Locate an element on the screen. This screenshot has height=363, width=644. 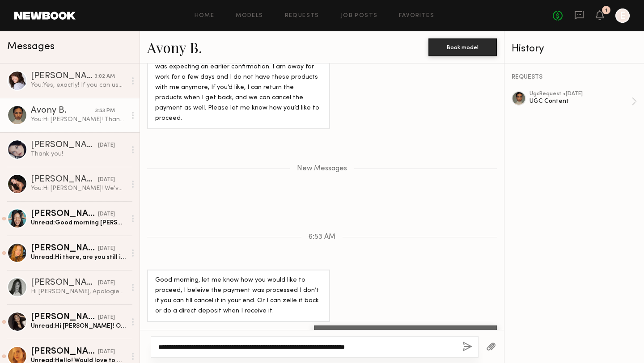
div: 3:53 PM is located at coordinates (105, 111).